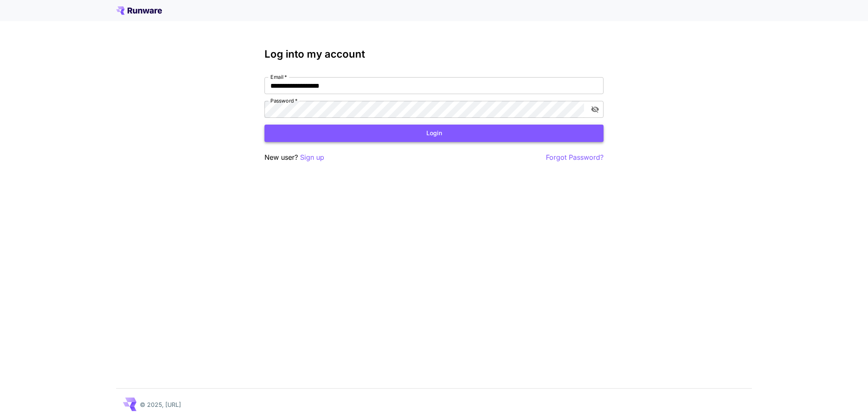 This screenshot has height=420, width=868. Describe the element at coordinates (279, 77) in the screenshot. I see `label: Email` at that location.